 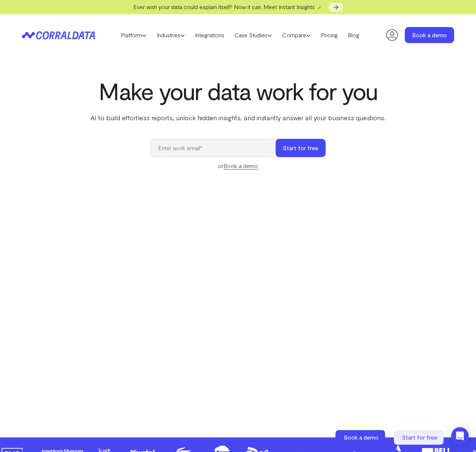 What do you see at coordinates (419, 437) in the screenshot?
I see `span: Start for free` at bounding box center [419, 437].